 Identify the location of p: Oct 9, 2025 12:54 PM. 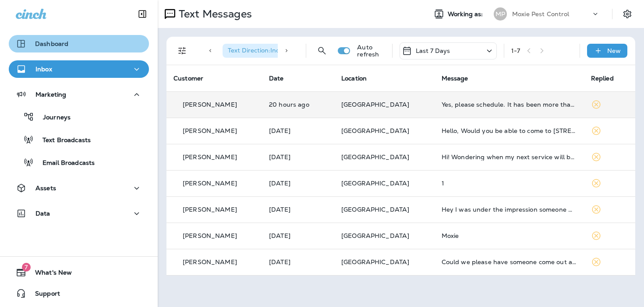
(298, 236).